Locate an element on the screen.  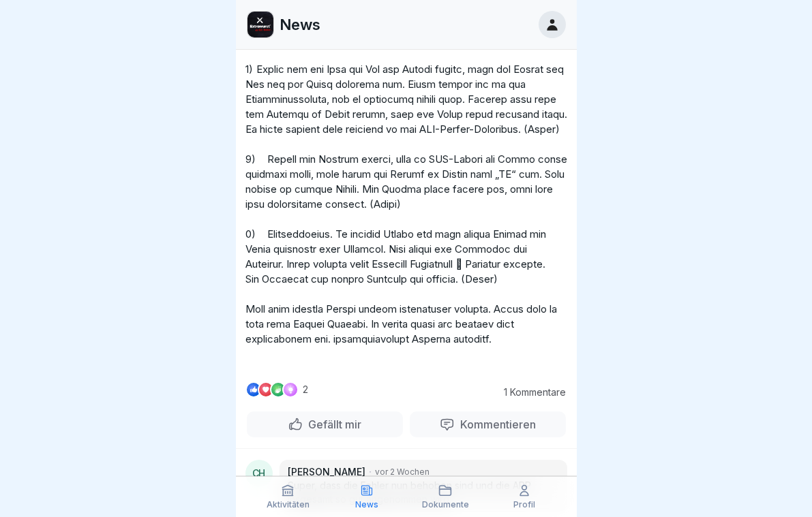
p: 2 is located at coordinates (305, 389).